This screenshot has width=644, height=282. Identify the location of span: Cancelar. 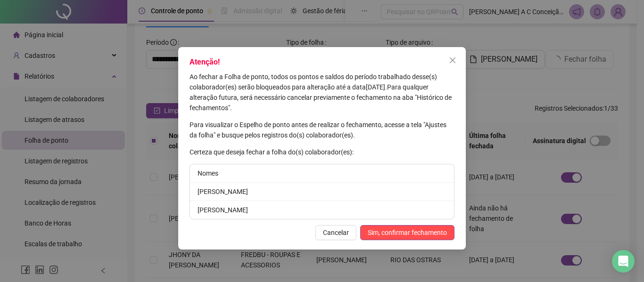
(336, 233).